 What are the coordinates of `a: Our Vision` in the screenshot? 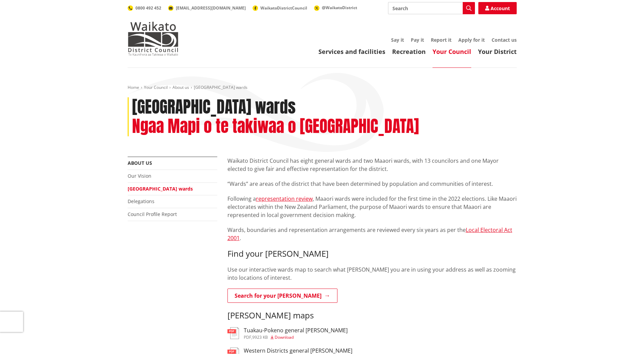 It's located at (140, 176).